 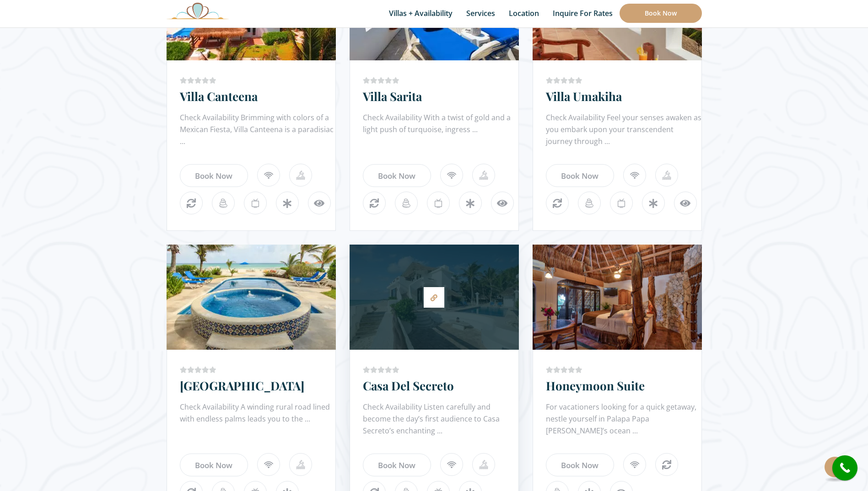 What do you see at coordinates (845, 468) in the screenshot?
I see `i: call` at bounding box center [845, 468].